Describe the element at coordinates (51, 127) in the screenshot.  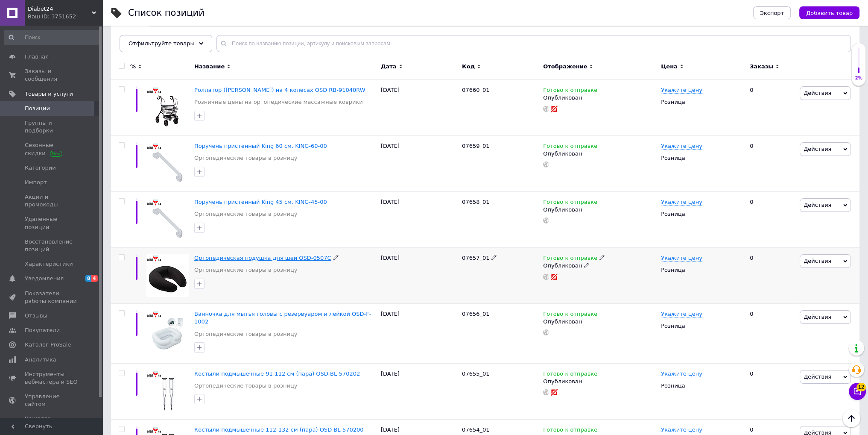
I see `span: Группы и подборки` at that location.